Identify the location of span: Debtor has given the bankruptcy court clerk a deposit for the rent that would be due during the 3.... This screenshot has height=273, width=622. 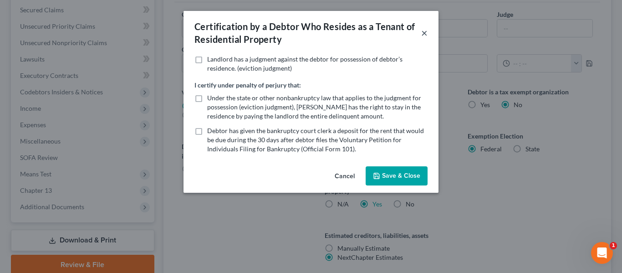
(316, 139).